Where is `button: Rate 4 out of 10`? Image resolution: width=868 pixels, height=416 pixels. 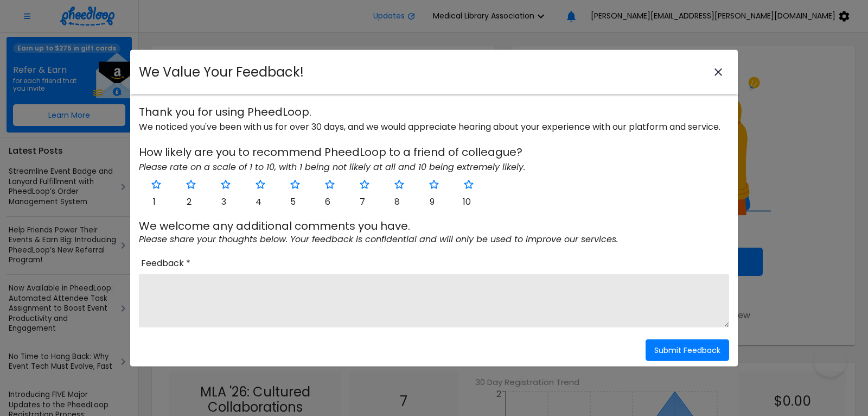
button: Rate 4 out of 10 is located at coordinates (260, 185).